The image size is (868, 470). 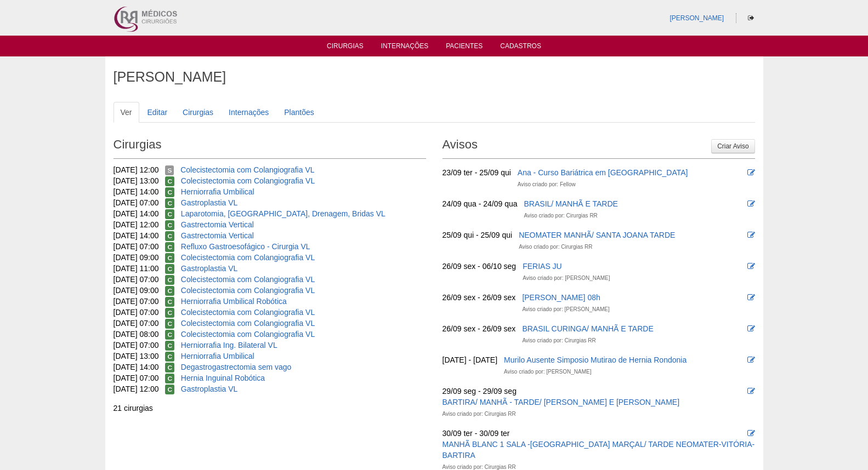 I want to click on a: Criar Aviso, so click(x=733, y=147).